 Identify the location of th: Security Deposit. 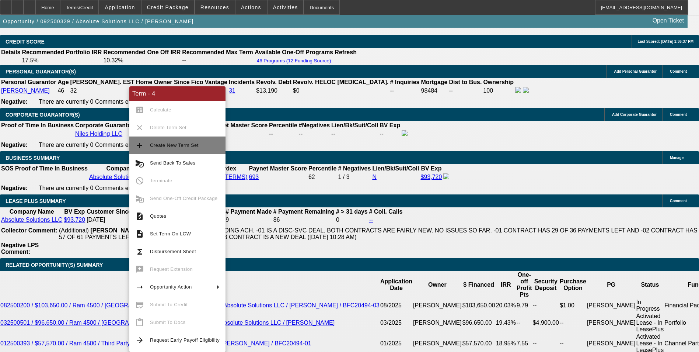
(546, 285).